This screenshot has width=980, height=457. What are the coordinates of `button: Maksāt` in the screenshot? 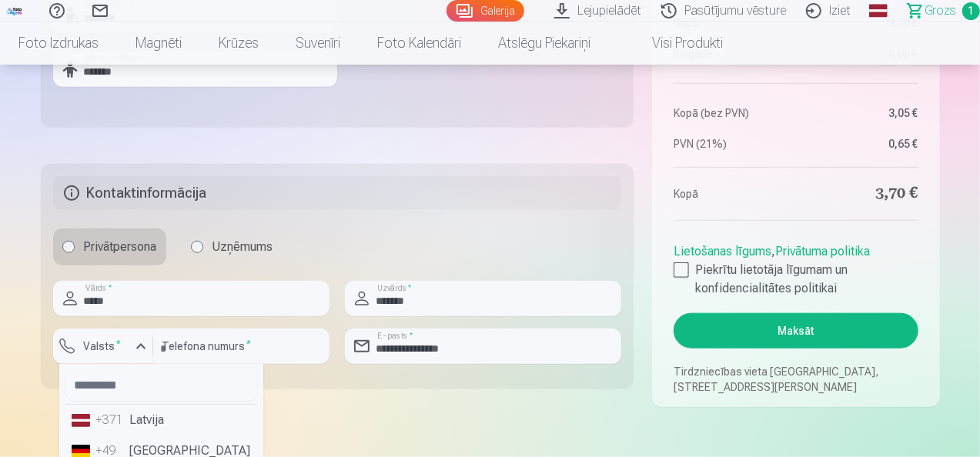 It's located at (795, 331).